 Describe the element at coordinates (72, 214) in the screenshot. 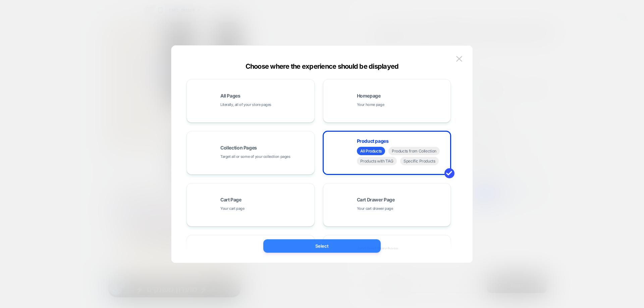

I see `div: ששוות לך ש״ח לחופשת הספא הבאה שלך` at that location.